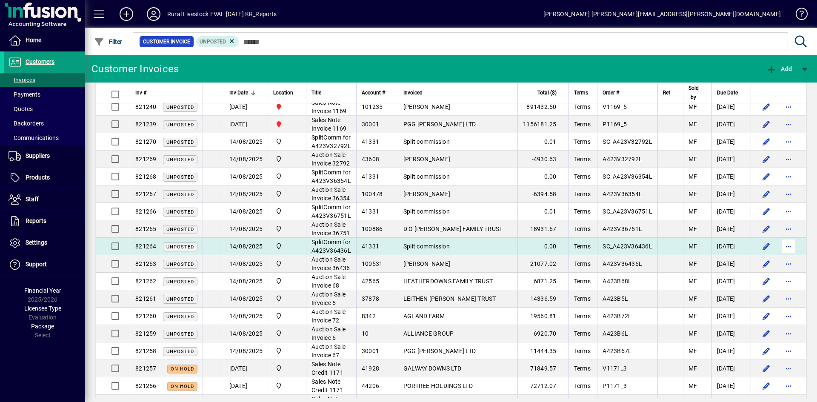  I want to click on span: 41331, so click(370, 177).